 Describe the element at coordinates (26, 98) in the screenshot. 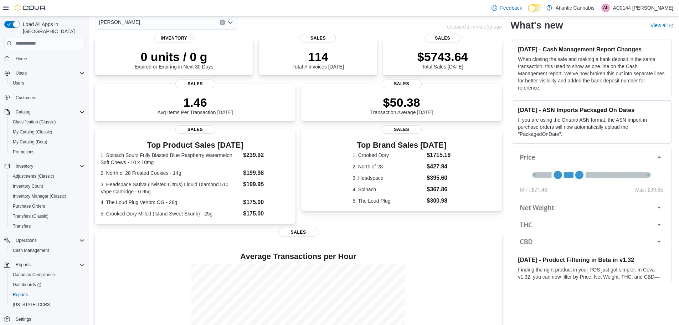

I see `a: Customers` at that location.